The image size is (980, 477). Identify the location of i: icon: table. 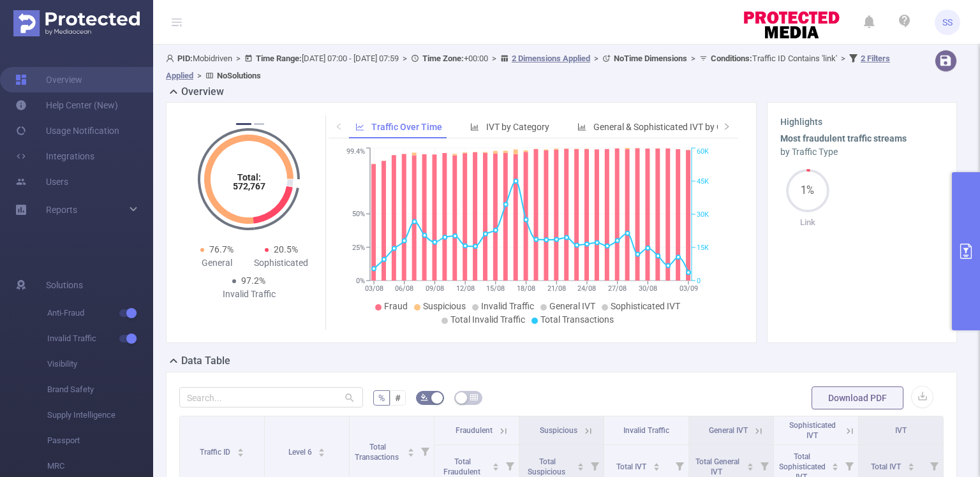
(474, 398).